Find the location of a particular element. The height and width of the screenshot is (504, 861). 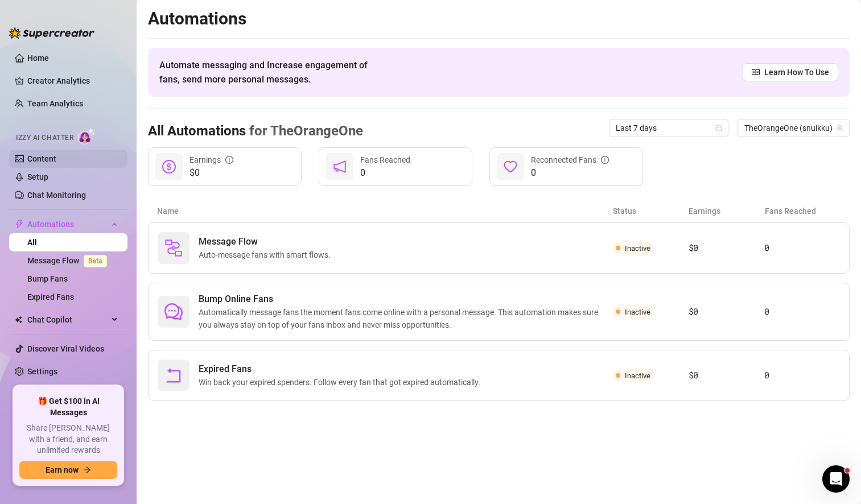

a: Settings is located at coordinates (42, 371).